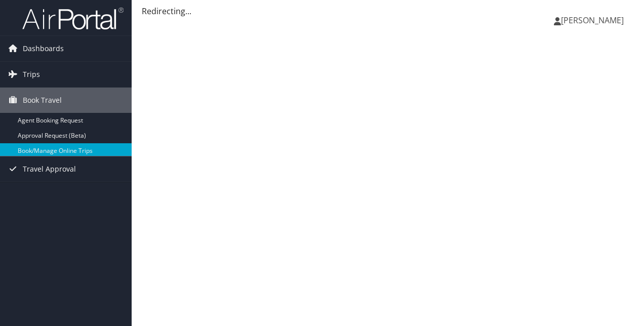  I want to click on span: Trips, so click(31, 74).